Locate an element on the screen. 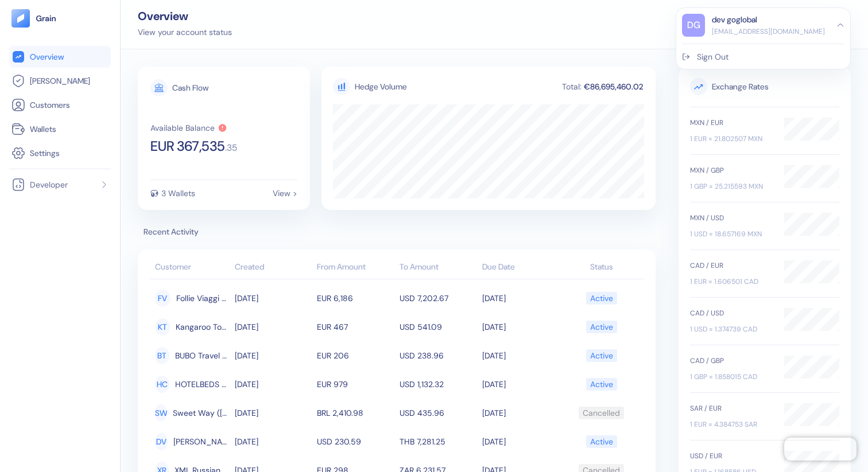  th: Due Date is located at coordinates (521, 268).